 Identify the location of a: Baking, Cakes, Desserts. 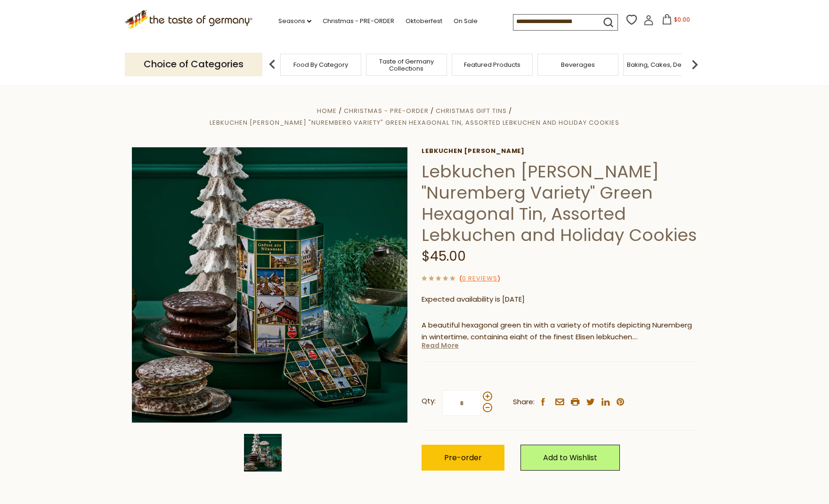
(664, 64).